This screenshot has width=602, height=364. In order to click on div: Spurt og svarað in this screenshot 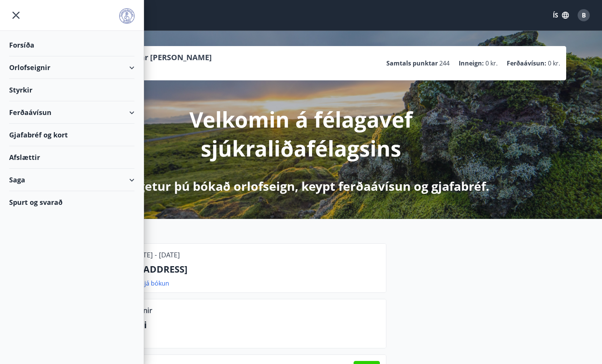, I will do `click(72, 202)`.